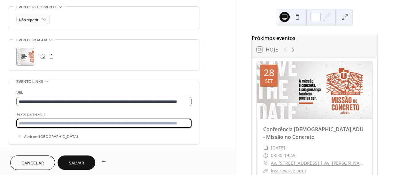 Image resolution: width=393 pixels, height=175 pixels. I want to click on span: Salvar, so click(76, 163).